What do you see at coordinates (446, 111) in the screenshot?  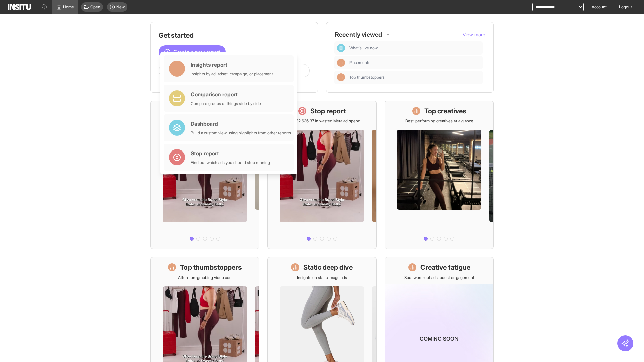 I see `h1: Top creatives` at bounding box center [446, 111].